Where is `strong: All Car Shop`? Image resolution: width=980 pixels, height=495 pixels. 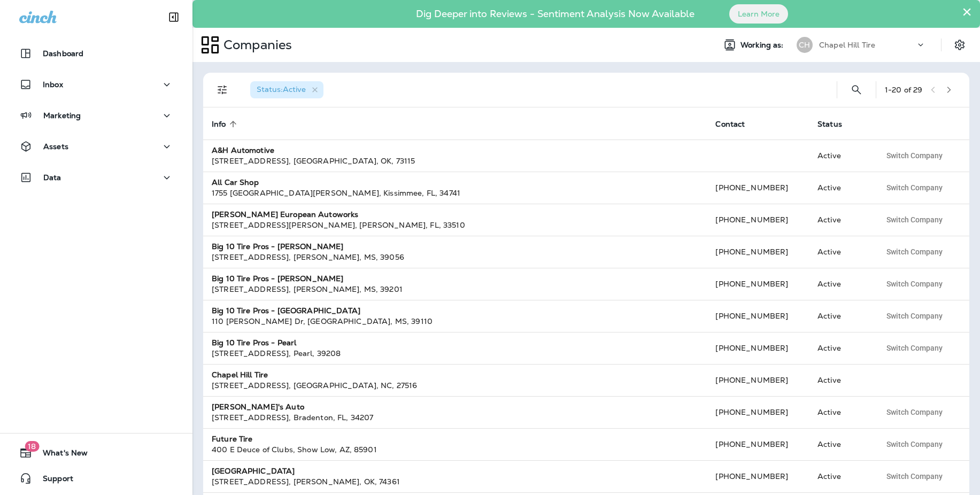
strong: All Car Shop is located at coordinates (235, 183).